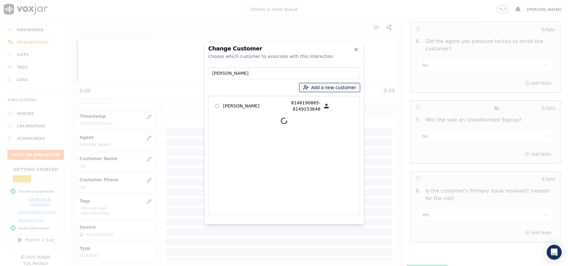  Describe the element at coordinates (329, 88) in the screenshot. I see `button: Add a new customer` at that location.